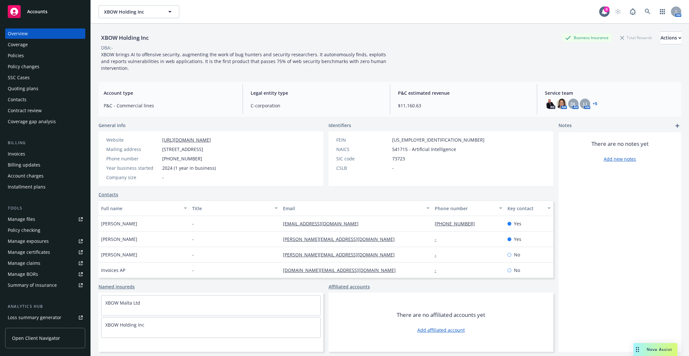 This screenshot has width=689, height=356. Describe the element at coordinates (45, 110) in the screenshot. I see `a: Contract review` at that location.